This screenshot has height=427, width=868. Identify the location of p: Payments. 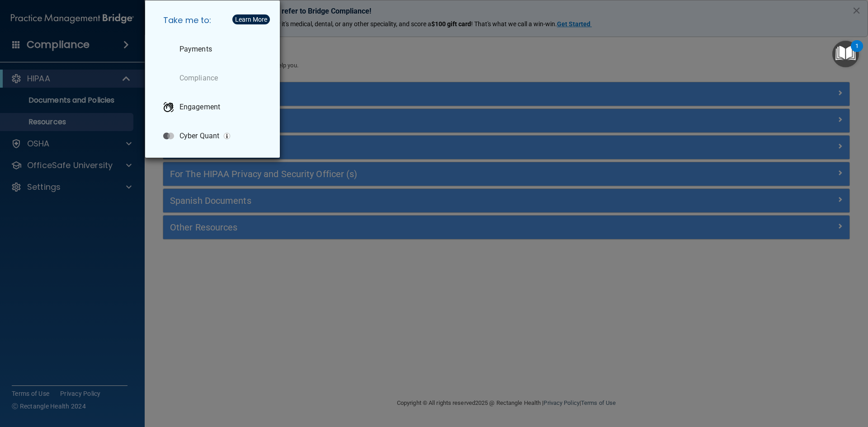
(196, 50).